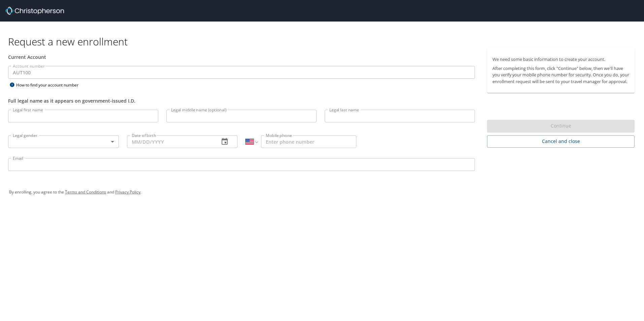  What do you see at coordinates (561, 75) in the screenshot?
I see `p: After completing this form, click "Continue" below, then we'll have you verify your mobile phone ...` at bounding box center [561, 75].